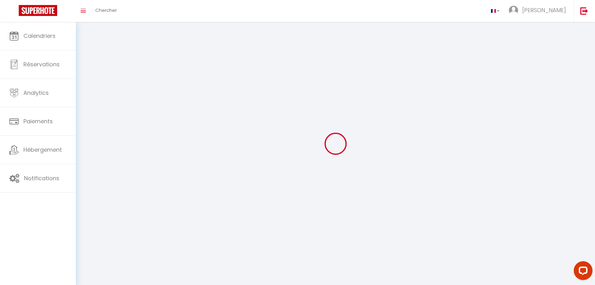 This screenshot has width=595, height=285. What do you see at coordinates (42, 64) in the screenshot?
I see `span: Réservations` at bounding box center [42, 64].